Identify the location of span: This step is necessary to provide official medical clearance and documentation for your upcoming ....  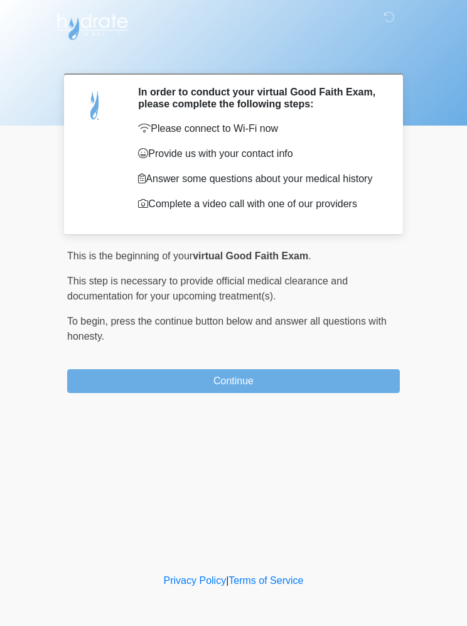
(207, 288).